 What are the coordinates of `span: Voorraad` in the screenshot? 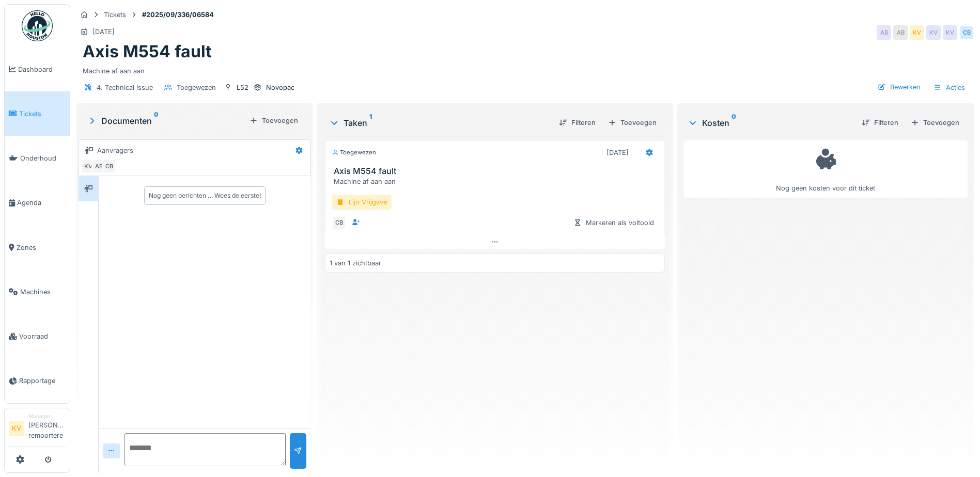 It's located at (42, 336).